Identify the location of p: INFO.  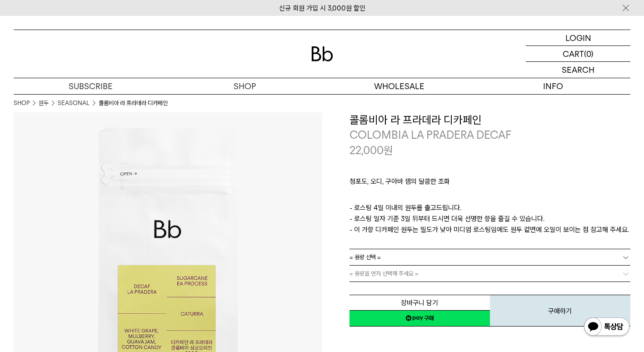
(553, 86).